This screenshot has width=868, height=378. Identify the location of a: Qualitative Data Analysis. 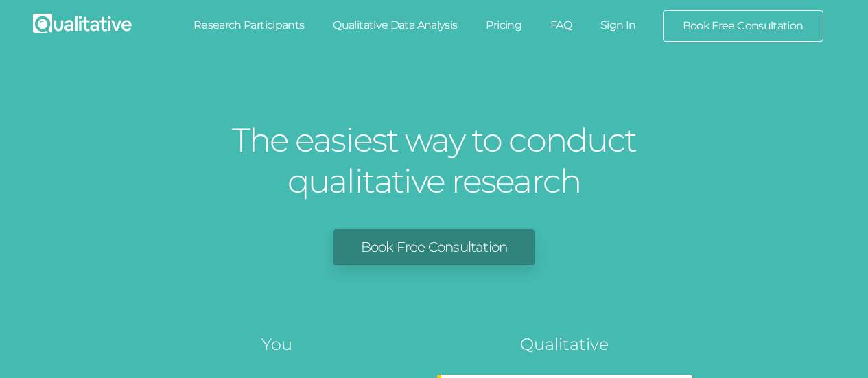
(394, 25).